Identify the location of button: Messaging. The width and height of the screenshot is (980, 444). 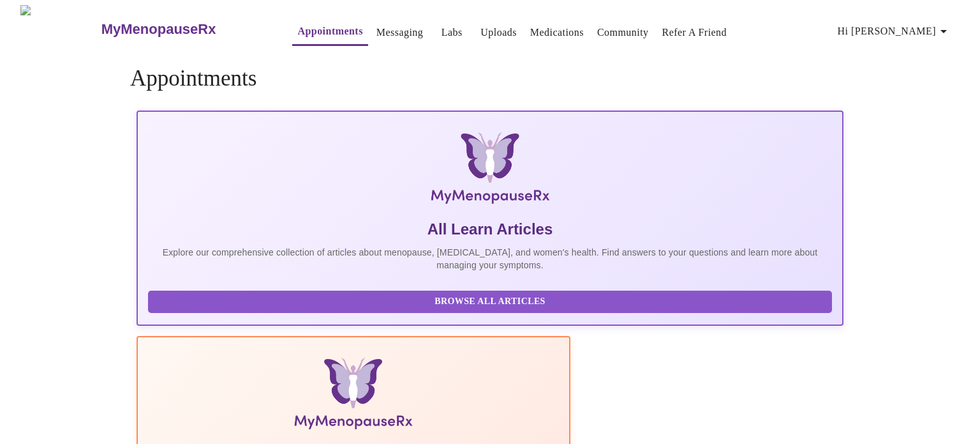
(399, 33).